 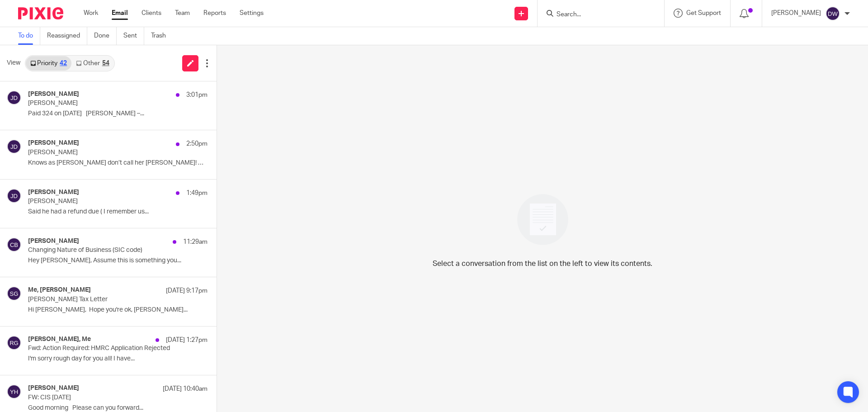 What do you see at coordinates (196, 144) in the screenshot?
I see `p: 2:50pm` at bounding box center [196, 144].